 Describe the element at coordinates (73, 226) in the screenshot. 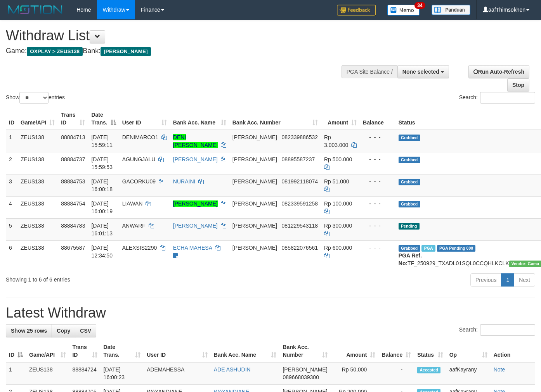

I see `span: 88884783` at that location.